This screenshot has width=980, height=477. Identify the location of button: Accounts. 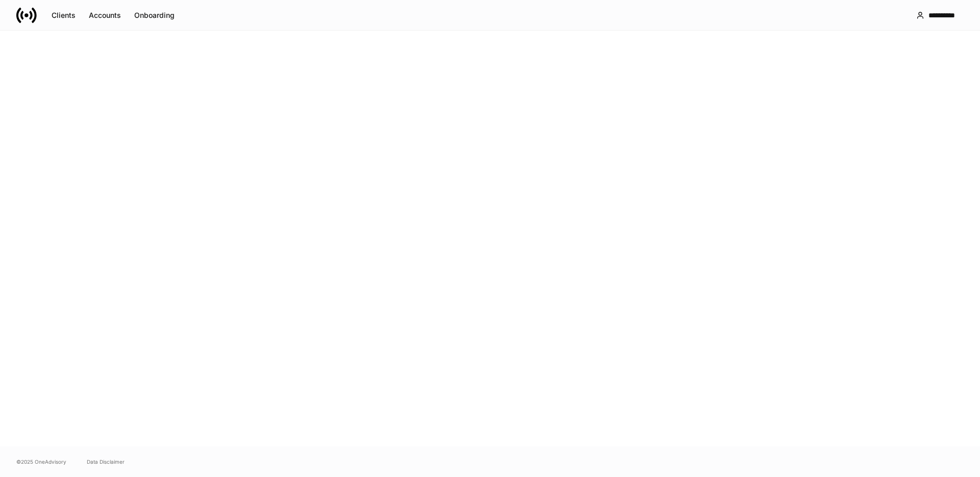
(105, 15).